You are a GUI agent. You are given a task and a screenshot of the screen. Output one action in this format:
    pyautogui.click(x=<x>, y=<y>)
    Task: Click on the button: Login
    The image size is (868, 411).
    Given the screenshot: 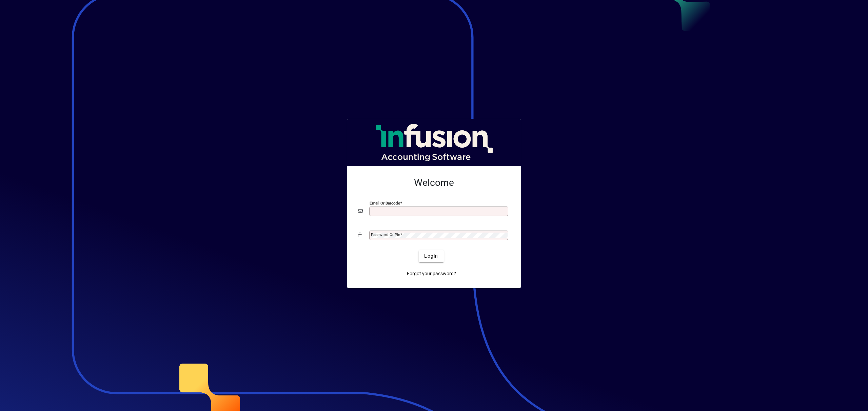 What is the action you would take?
    pyautogui.click(x=431, y=257)
    